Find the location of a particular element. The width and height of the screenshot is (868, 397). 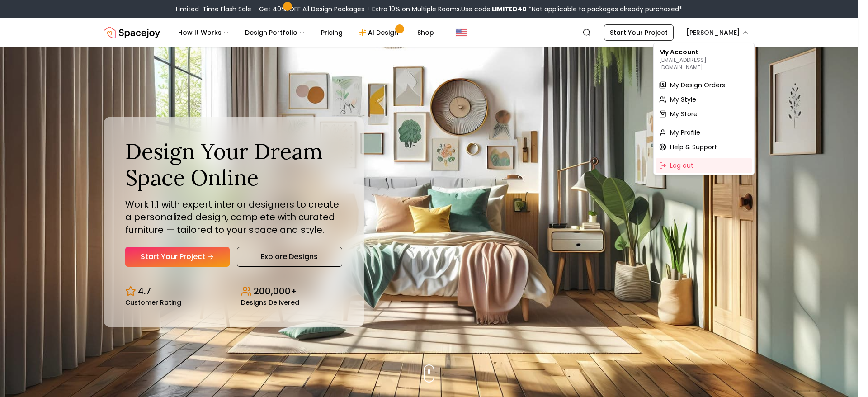

span: My Design Orders is located at coordinates (697, 85).